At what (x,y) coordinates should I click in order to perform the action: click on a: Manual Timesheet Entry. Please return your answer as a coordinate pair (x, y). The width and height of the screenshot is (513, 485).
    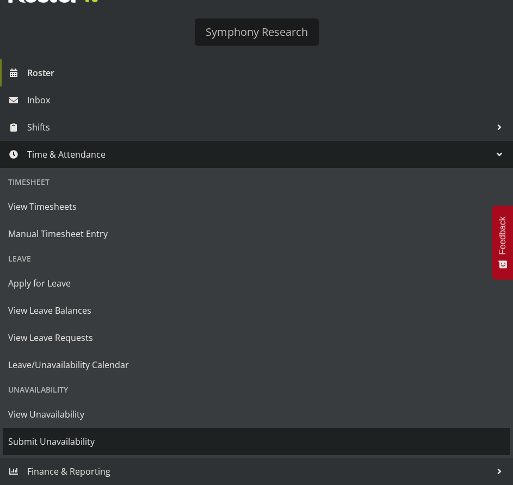
    Looking at the image, I should click on (256, 234).